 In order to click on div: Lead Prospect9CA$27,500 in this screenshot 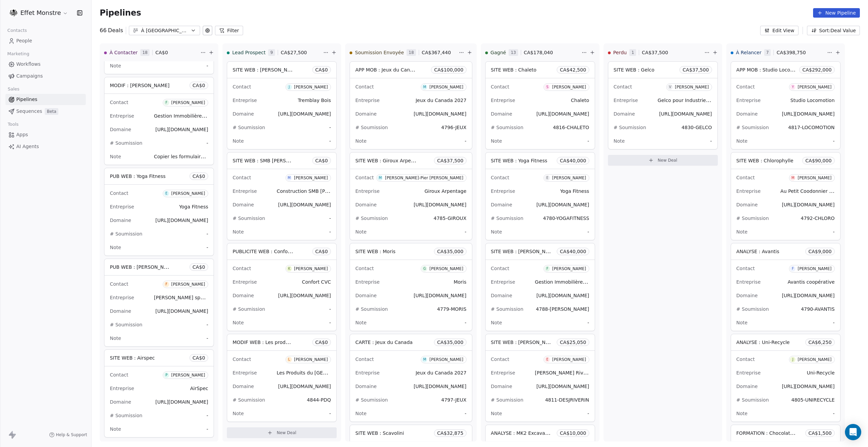, I will do `click(274, 53)`.